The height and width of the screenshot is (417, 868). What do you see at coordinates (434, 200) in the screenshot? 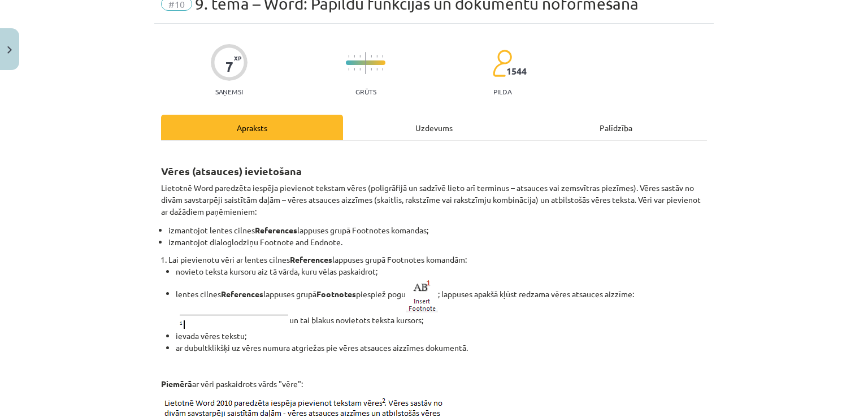
I see `p: Lietotnē Word paredzēta iespēja pievienot tekstam vēres (poligrāfijā un sadzīvē lieto arī terminu...` at bounding box center [434, 200].